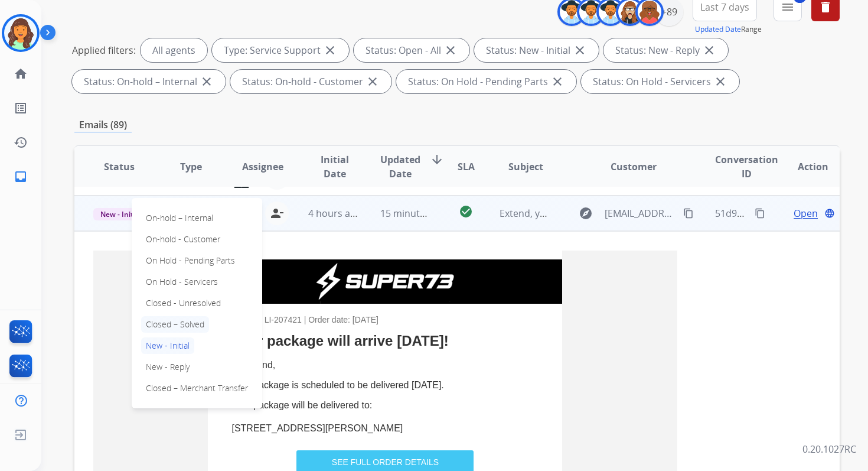 The height and width of the screenshot is (471, 868). I want to click on mat-icon: list_alt, so click(21, 108).